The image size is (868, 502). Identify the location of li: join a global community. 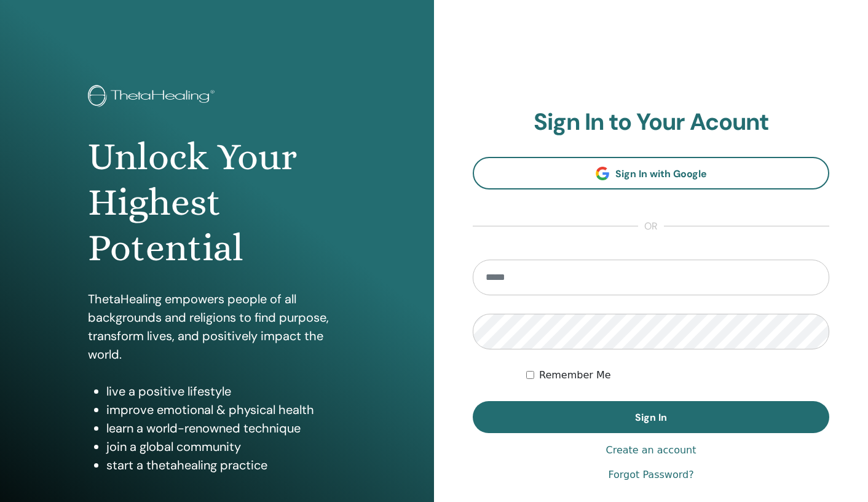
(226, 447).